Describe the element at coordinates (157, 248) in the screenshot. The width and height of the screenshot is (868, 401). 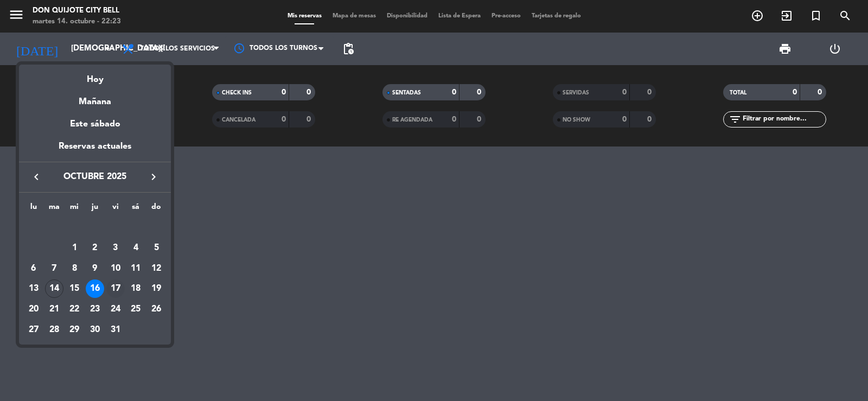
I see `div: 5` at that location.